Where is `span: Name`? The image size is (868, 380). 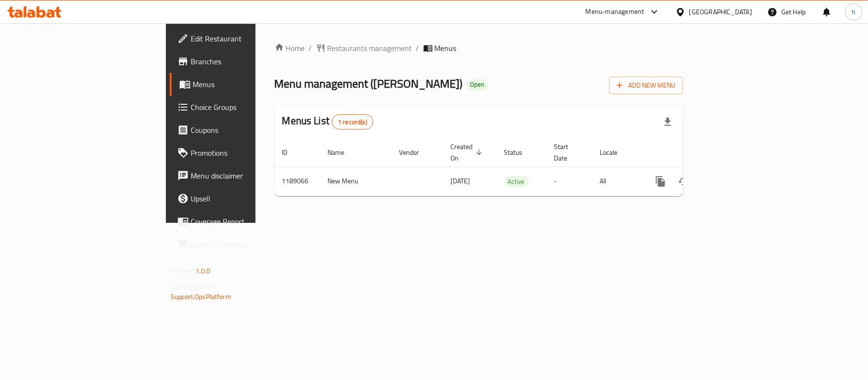 span: Name is located at coordinates (342, 153).